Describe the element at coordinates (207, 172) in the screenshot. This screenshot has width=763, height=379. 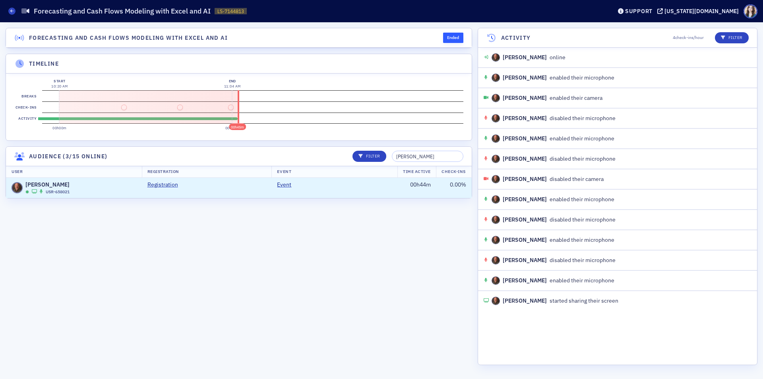
I see `th: Registration` at that location.